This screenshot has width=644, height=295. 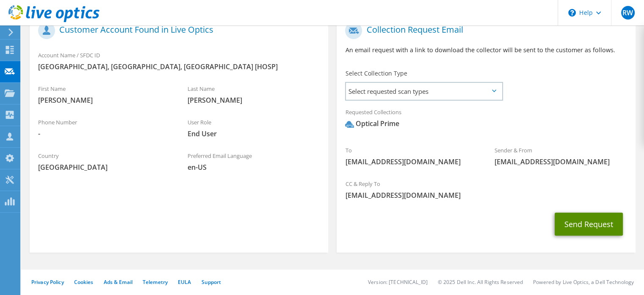 What do you see at coordinates (561, 156) in the screenshot?
I see `div: Sender & From` at bounding box center [561, 156].